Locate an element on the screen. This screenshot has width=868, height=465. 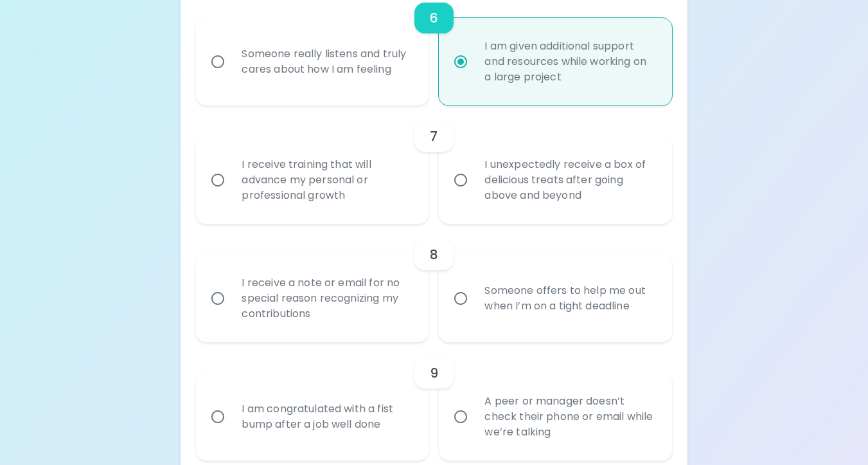
div: I unexpectedly receive a box of delicious treats after going above and beyond is located at coordinates (569, 180).